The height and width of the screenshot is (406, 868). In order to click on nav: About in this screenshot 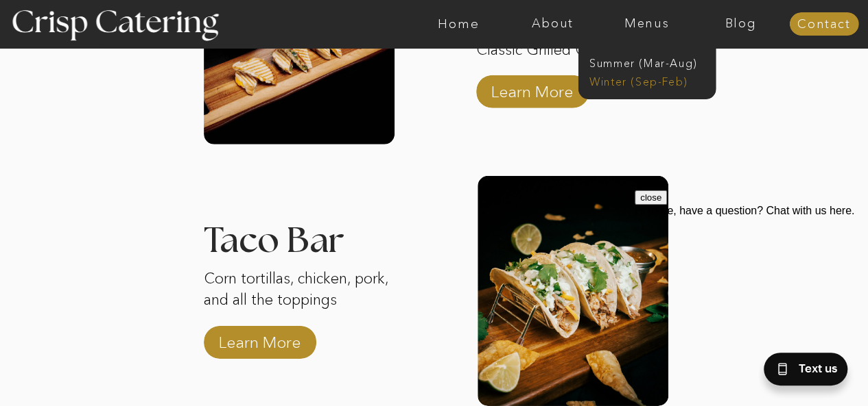, I will do `click(552, 24)`.